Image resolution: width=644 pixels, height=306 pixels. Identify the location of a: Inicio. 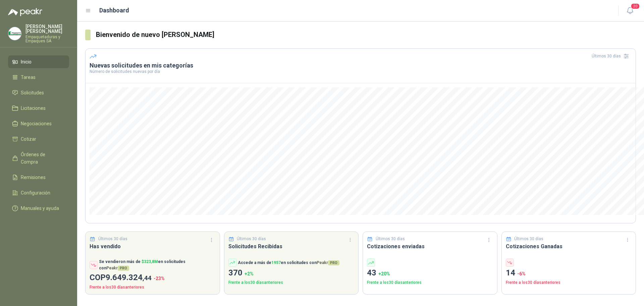
(39, 62).